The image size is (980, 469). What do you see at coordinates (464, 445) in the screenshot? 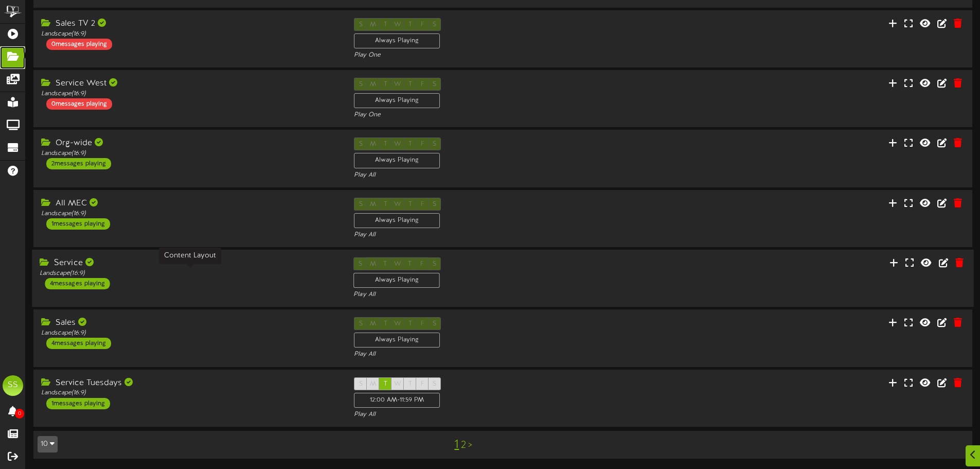
I see `a: 2` at bounding box center [464, 445].